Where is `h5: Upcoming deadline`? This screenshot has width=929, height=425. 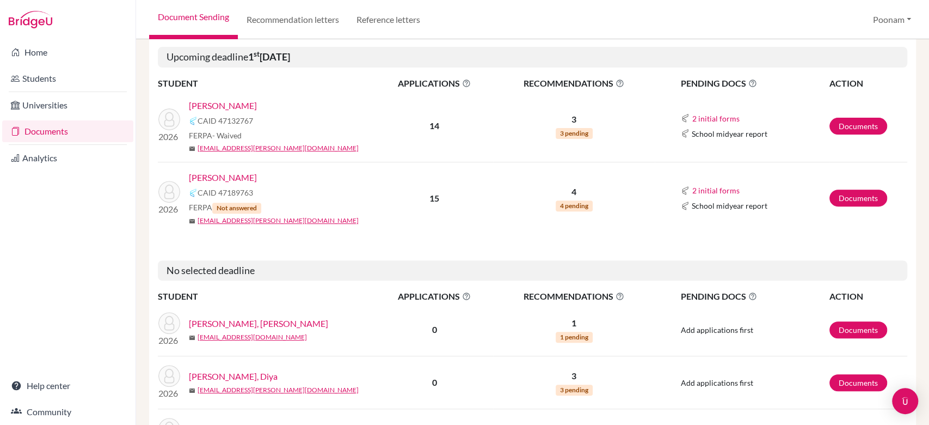 h5: Upcoming deadline is located at coordinates (532, 57).